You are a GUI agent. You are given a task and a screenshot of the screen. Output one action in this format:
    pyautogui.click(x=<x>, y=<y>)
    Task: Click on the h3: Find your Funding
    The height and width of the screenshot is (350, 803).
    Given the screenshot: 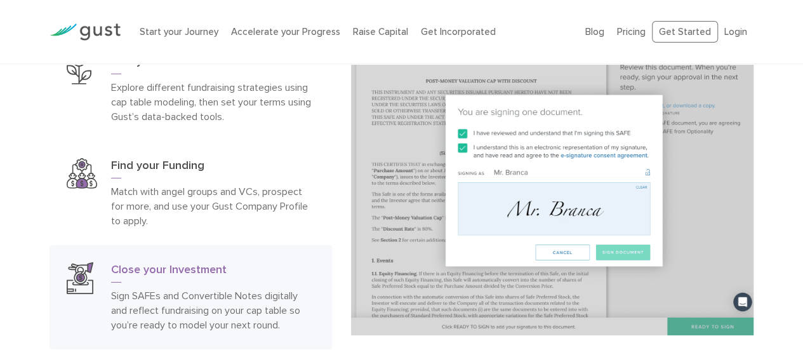 What is the action you would take?
    pyautogui.click(x=213, y=168)
    